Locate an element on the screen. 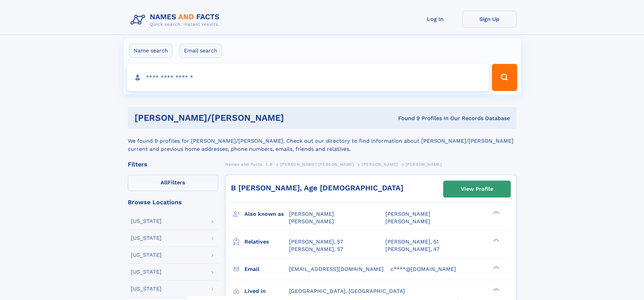 The height and width of the screenshot is (300, 644). a: B is located at coordinates (271, 164).